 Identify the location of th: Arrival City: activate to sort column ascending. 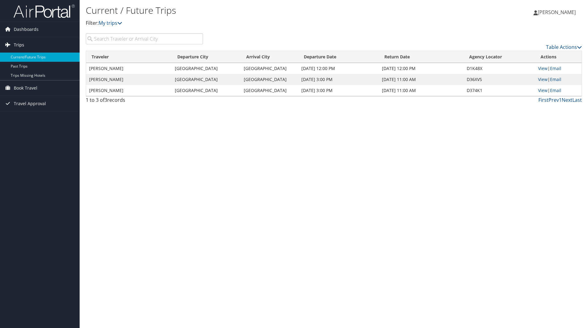
(269, 57).